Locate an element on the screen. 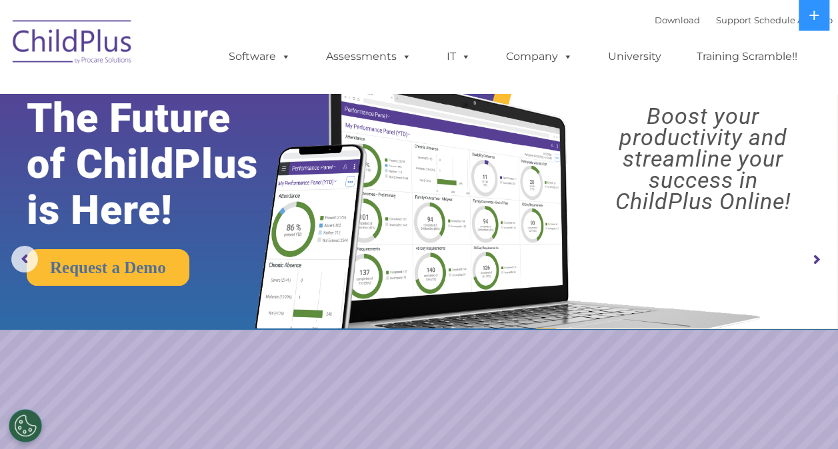 The height and width of the screenshot is (449, 838). a: University is located at coordinates (634, 57).